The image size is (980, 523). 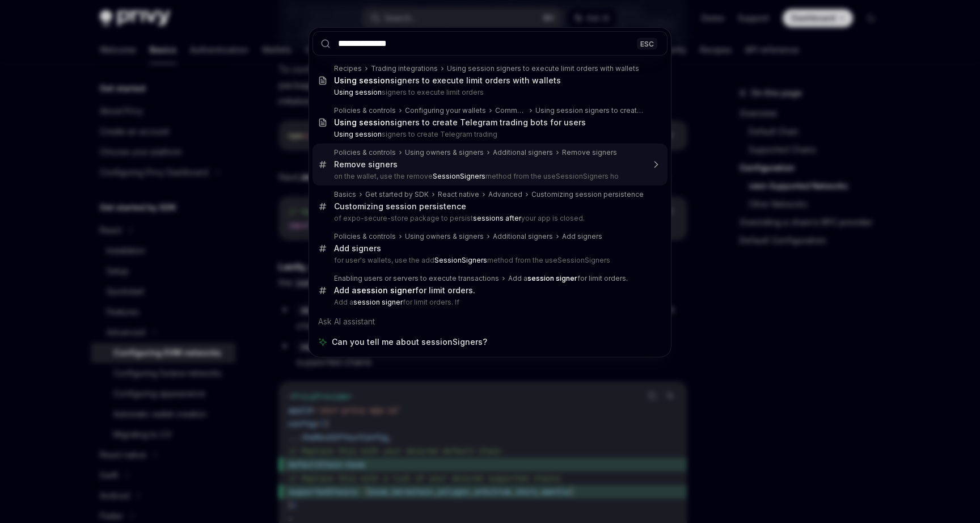 I want to click on p: signers to create Telegram trading, so click(x=489, y=135).